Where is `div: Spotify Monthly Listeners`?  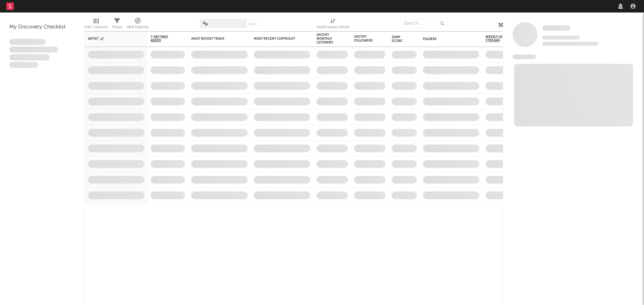 div: Spotify Monthly Listeners is located at coordinates (328, 39).